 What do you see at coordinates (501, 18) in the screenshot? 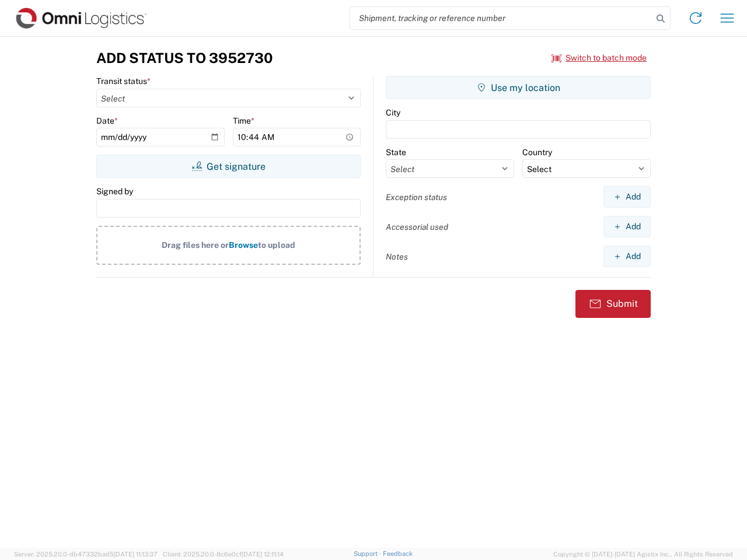
I see `input: Shipment, tracking or reference number` at bounding box center [501, 18].